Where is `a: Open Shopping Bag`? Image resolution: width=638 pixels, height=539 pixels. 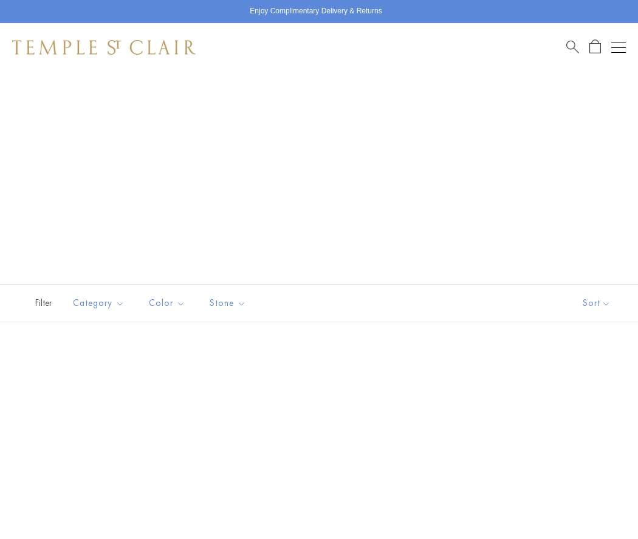 a: Open Shopping Bag is located at coordinates (595, 47).